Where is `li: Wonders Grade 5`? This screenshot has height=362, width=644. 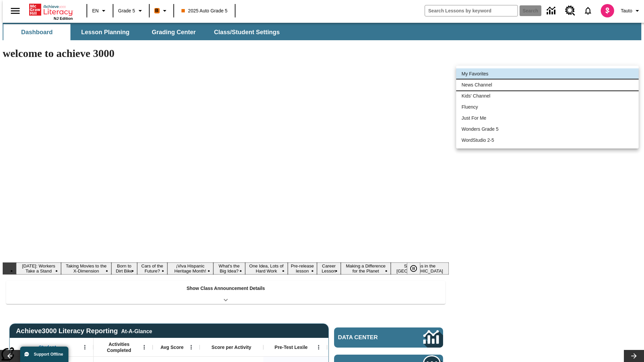
li: Wonders Grade 5 is located at coordinates (547, 129).